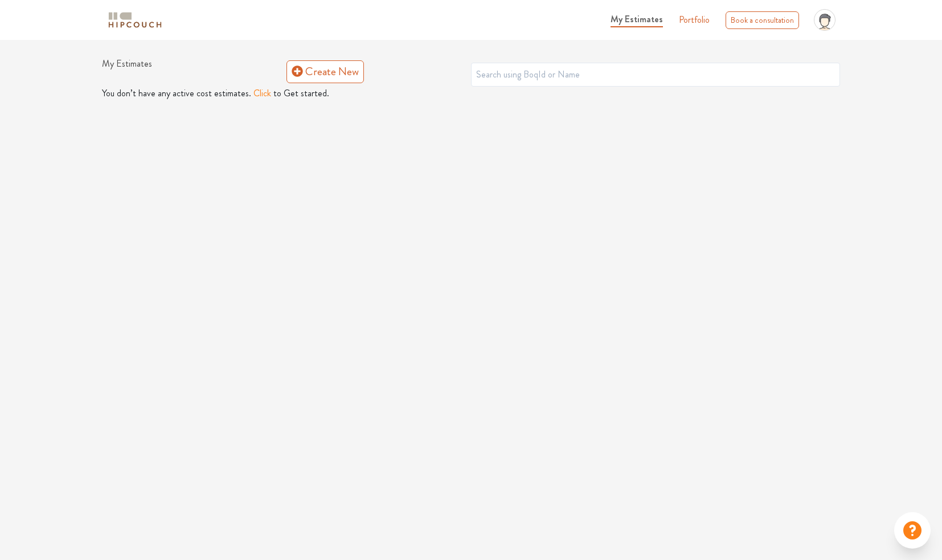 This screenshot has width=942, height=560. What do you see at coordinates (195, 71) in the screenshot?
I see `h1: My Estimates` at bounding box center [195, 71].